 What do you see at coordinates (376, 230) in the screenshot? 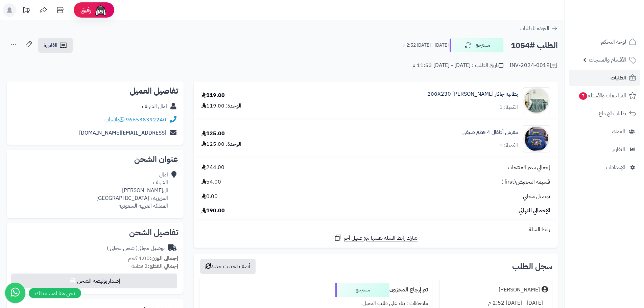
I see `div: رابط السلة` at bounding box center [376, 230].